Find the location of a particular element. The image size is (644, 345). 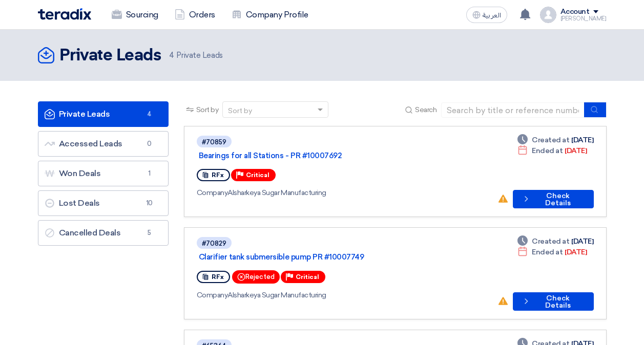

div: Sort by is located at coordinates (240, 111).